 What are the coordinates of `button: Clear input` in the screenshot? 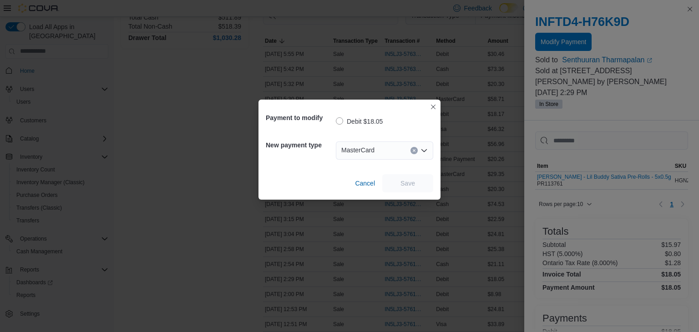 It's located at (414, 151).